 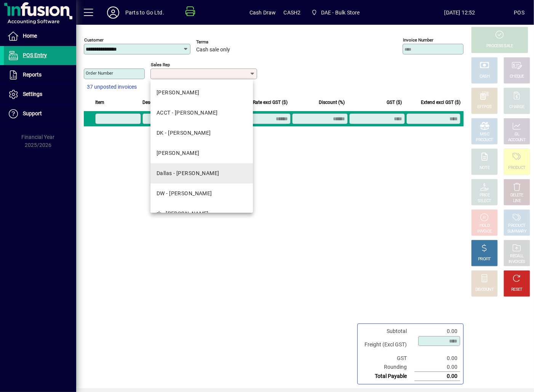 I want to click on mat-option: DK - Dharmendra Kumar, so click(x=202, y=133).